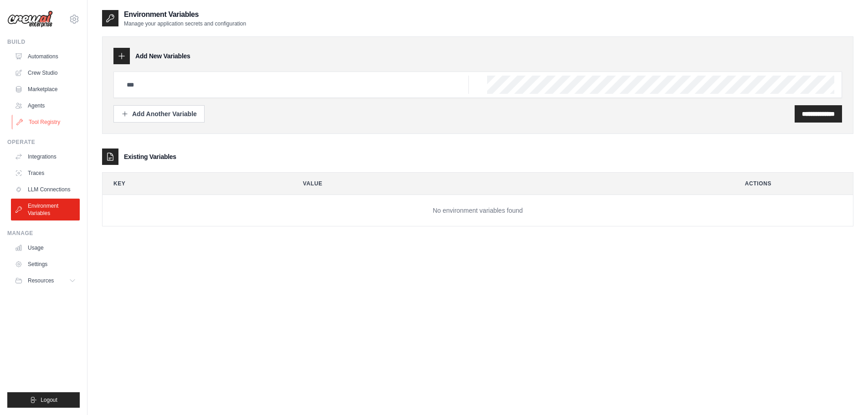 The image size is (868, 415). What do you see at coordinates (509, 184) in the screenshot?
I see `th: Value` at bounding box center [509, 184].